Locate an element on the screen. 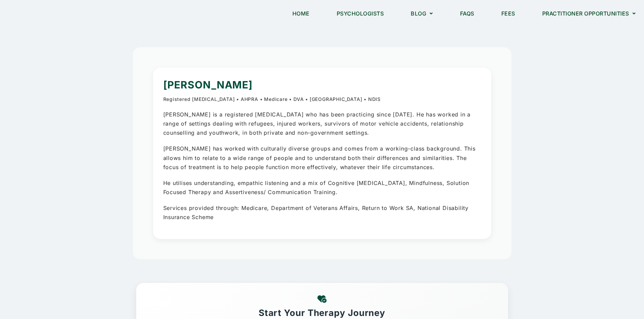 The width and height of the screenshot is (644, 319). a: Fees is located at coordinates (508, 14).